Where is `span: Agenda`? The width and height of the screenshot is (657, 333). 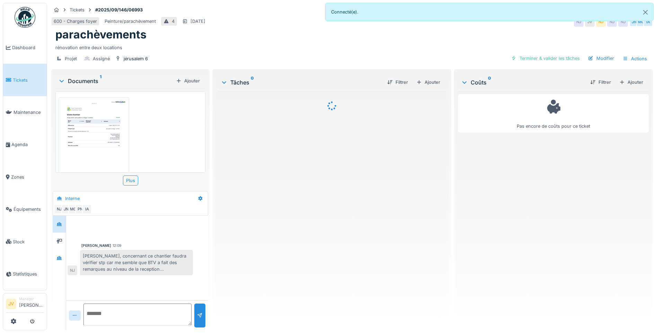
span: Agenda is located at coordinates (28, 144).